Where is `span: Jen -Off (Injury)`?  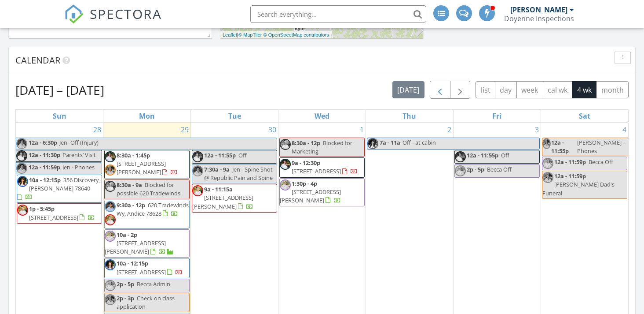
span: Jen -Off (Injury) is located at coordinates (79, 142).